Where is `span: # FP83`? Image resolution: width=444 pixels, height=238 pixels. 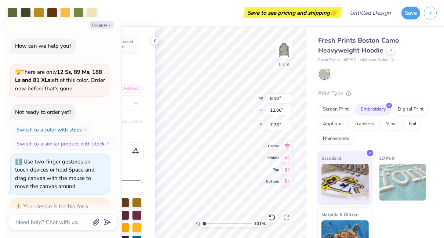 span: # FP83 is located at coordinates (349, 60).